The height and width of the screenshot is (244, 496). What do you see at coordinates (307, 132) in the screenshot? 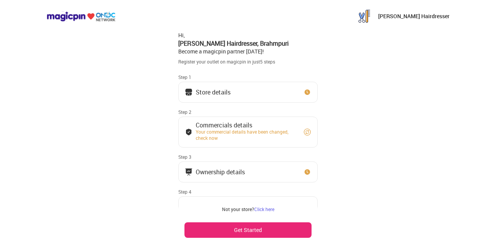
I see `img: refresh_circle.10b5a287.svg` at bounding box center [307, 132].